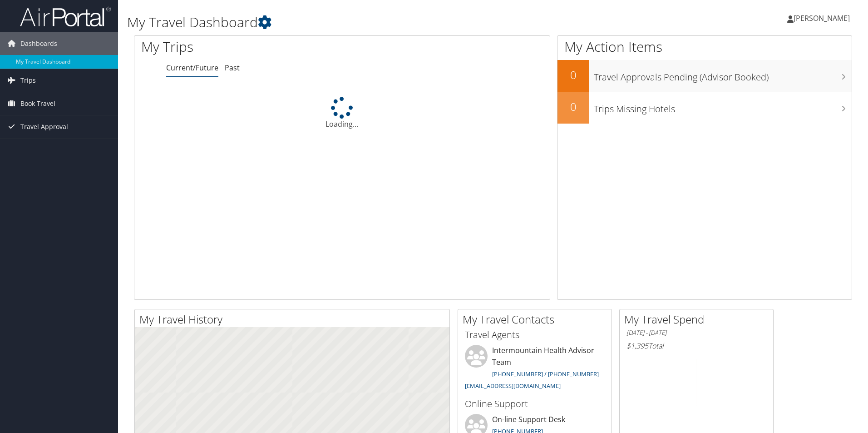 This screenshot has width=868, height=433. I want to click on span: Dashboards, so click(38, 44).